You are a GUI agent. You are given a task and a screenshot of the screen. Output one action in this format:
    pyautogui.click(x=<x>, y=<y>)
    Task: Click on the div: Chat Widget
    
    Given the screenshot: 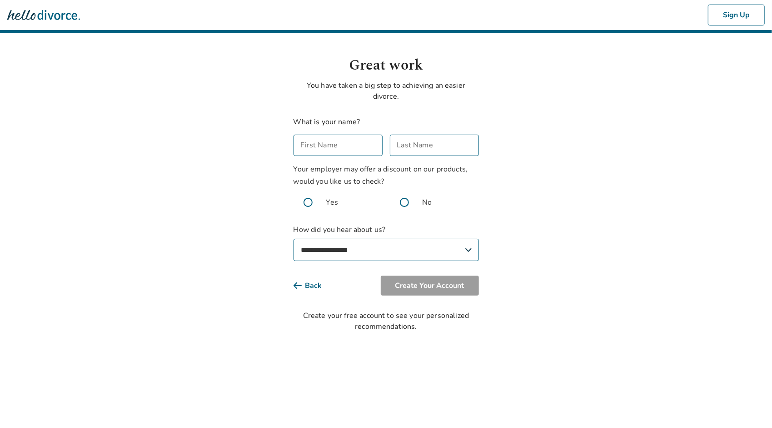 What is the action you would take?
    pyautogui.click(x=749, y=406)
    